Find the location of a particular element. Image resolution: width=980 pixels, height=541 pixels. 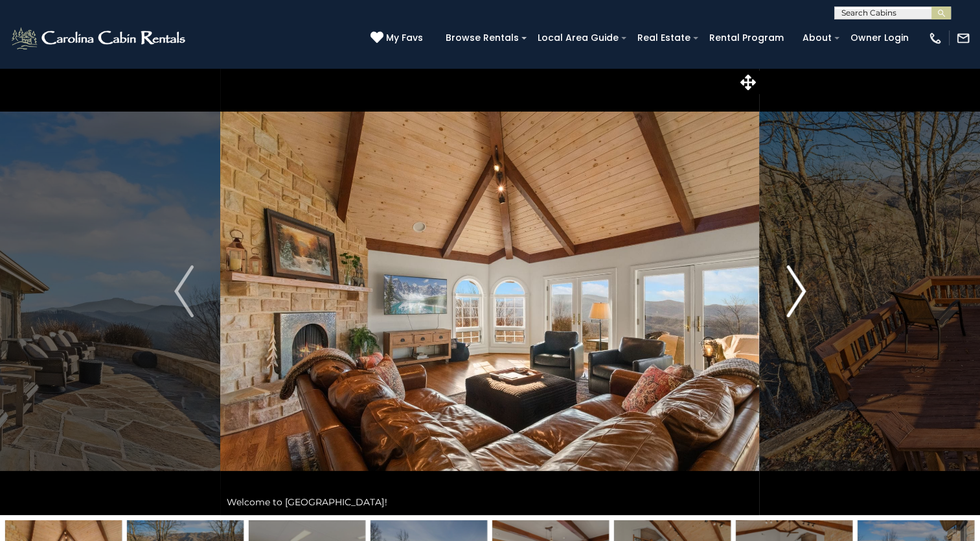

img: phone-regular-white.png is located at coordinates (936, 38).